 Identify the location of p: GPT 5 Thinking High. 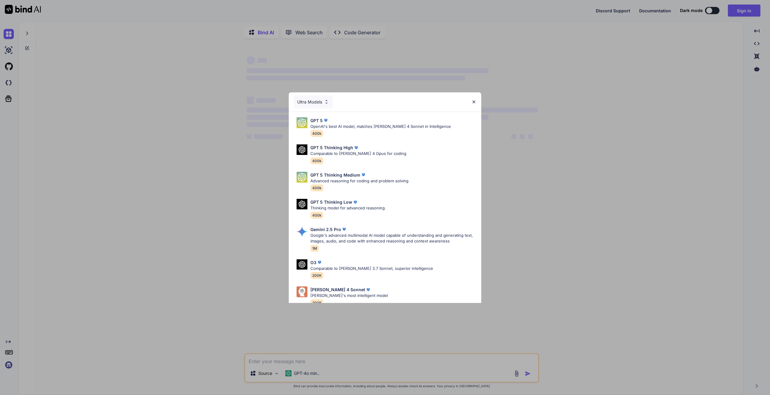
(332, 147).